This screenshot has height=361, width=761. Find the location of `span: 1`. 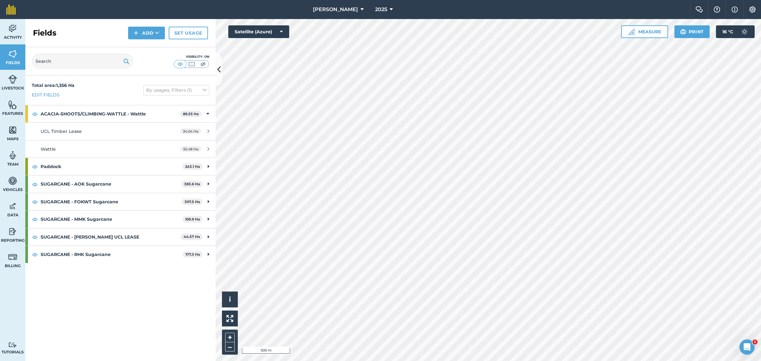

span: 1 is located at coordinates (755, 342).